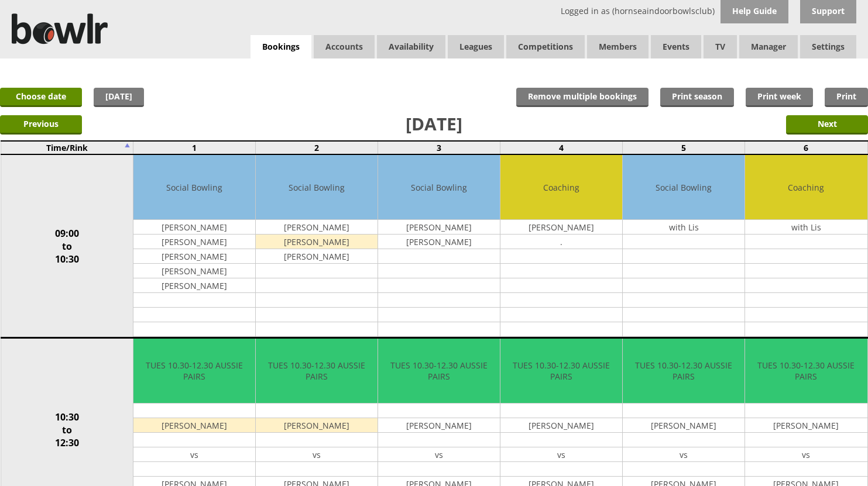  What do you see at coordinates (194, 148) in the screenshot?
I see `td: 1` at bounding box center [194, 148].